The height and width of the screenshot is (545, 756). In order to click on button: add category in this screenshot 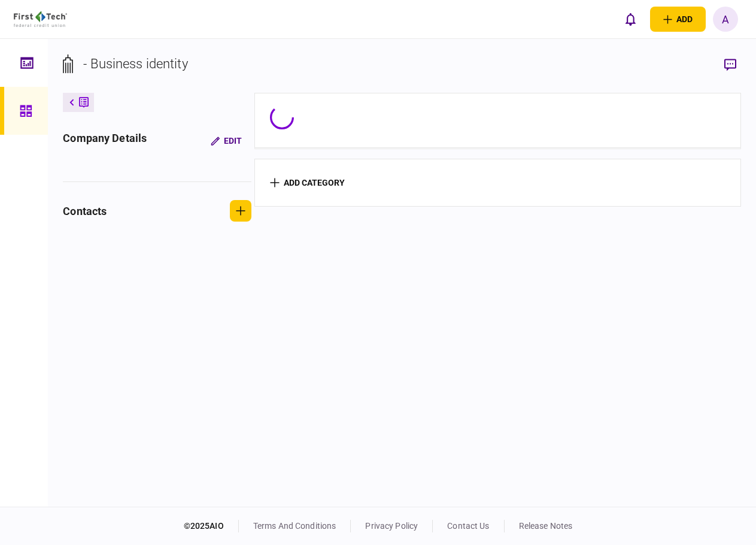, I will do `click(307, 182)`.